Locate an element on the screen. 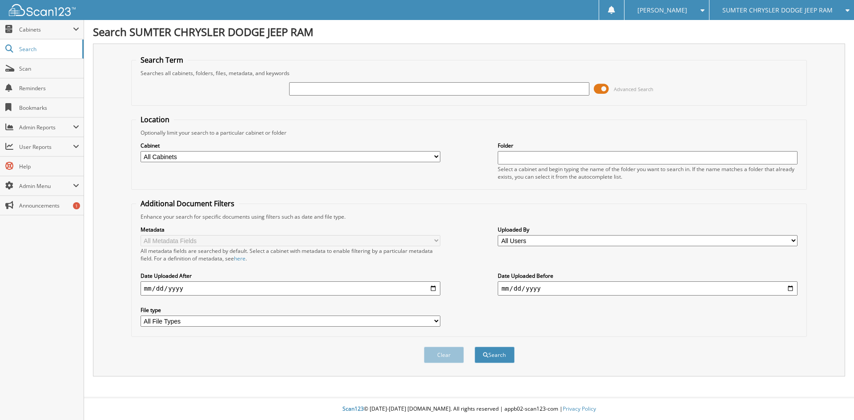  span: Announcements is located at coordinates (49, 206).